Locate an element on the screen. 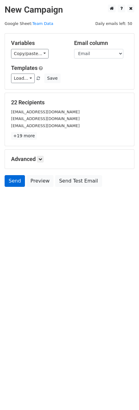 The width and height of the screenshot is (139, 410). a: Send Test Email is located at coordinates (79, 181).